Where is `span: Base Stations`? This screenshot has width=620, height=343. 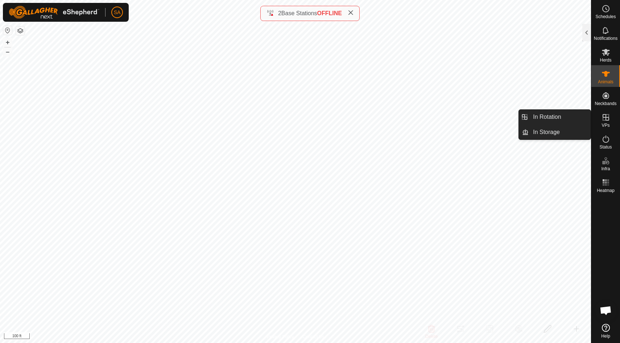 span: Base Stations is located at coordinates (299, 13).